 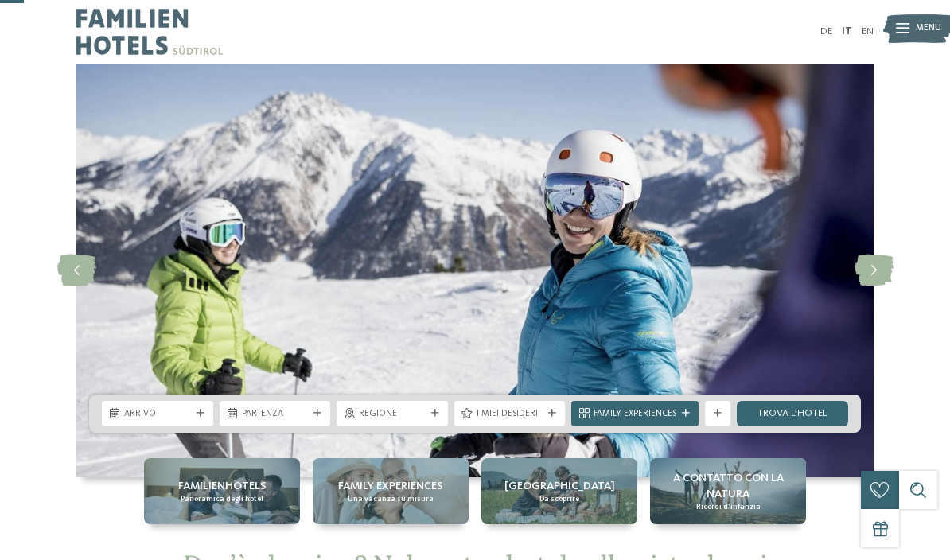 What do you see at coordinates (222, 486) in the screenshot?
I see `span: Familienhotels` at bounding box center [222, 486].